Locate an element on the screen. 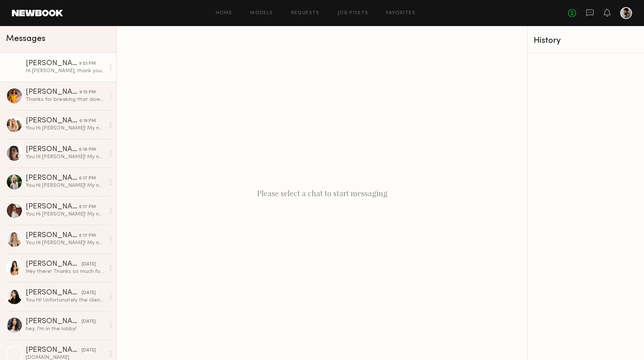 The width and height of the screenshot is (644, 360). div: Please select a chat to start messaging is located at coordinates (322, 193).